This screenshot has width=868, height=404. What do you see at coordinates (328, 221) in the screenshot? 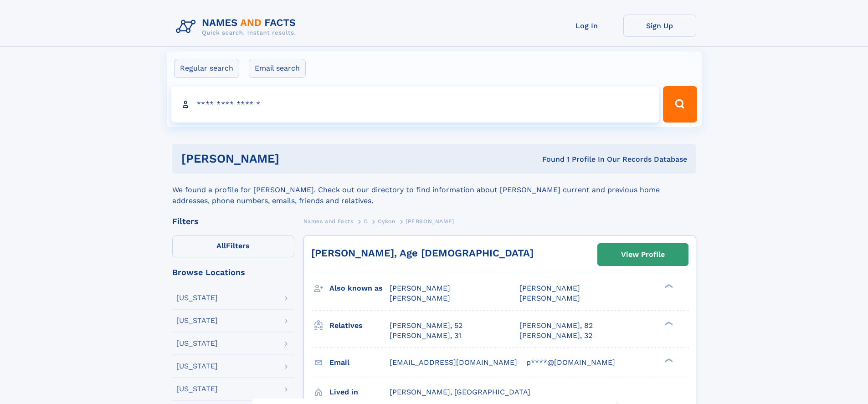
I see `a: Names and Facts` at bounding box center [328, 221].